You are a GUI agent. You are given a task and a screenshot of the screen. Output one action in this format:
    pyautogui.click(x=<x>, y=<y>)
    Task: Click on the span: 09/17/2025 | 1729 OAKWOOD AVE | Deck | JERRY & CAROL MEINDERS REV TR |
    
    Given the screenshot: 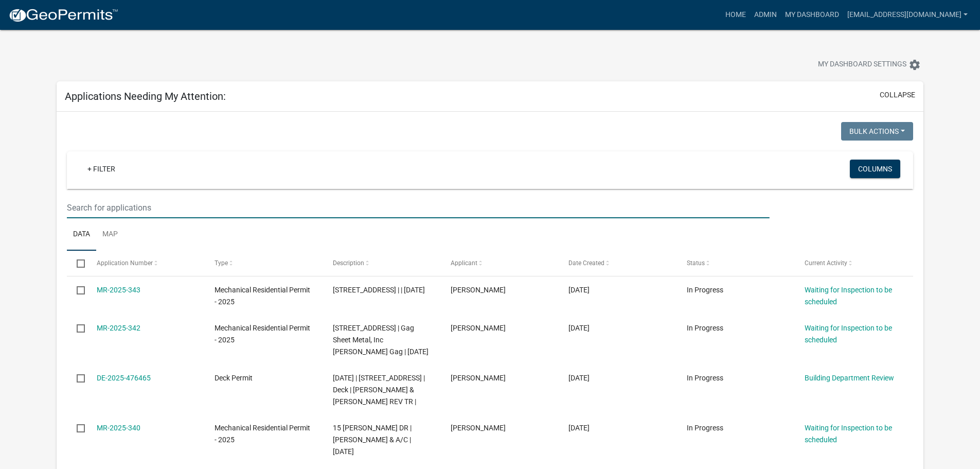 What is the action you would take?
    pyautogui.click(x=379, y=390)
    